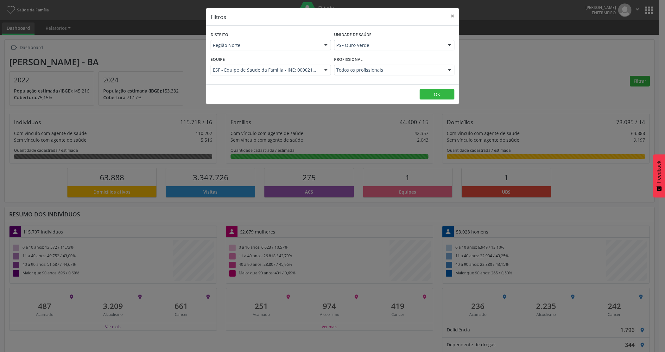 Image resolution: width=665 pixels, height=352 pixels. I want to click on span: ESF - Equipe de Saude da Familia - INE: 0000217638, so click(265, 70).